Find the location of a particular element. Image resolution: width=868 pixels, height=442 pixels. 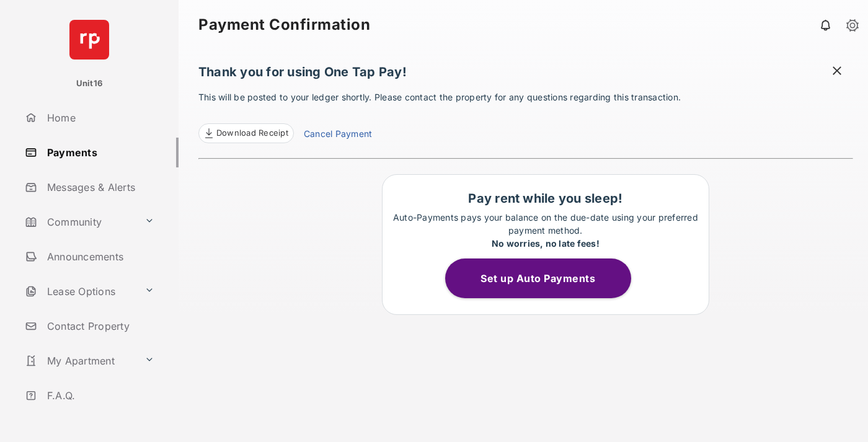

a: Announcements is located at coordinates (99, 257).